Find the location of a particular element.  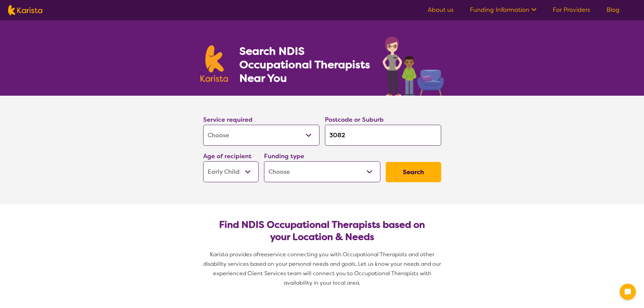

button: Search is located at coordinates (414, 172).